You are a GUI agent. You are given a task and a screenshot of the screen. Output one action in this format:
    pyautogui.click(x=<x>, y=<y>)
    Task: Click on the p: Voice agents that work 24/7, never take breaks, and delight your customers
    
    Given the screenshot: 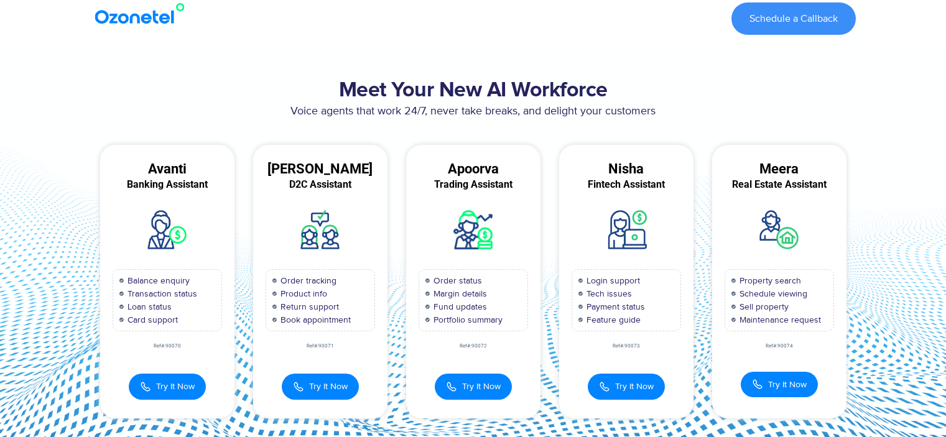 What is the action you would take?
    pyautogui.click(x=473, y=111)
    